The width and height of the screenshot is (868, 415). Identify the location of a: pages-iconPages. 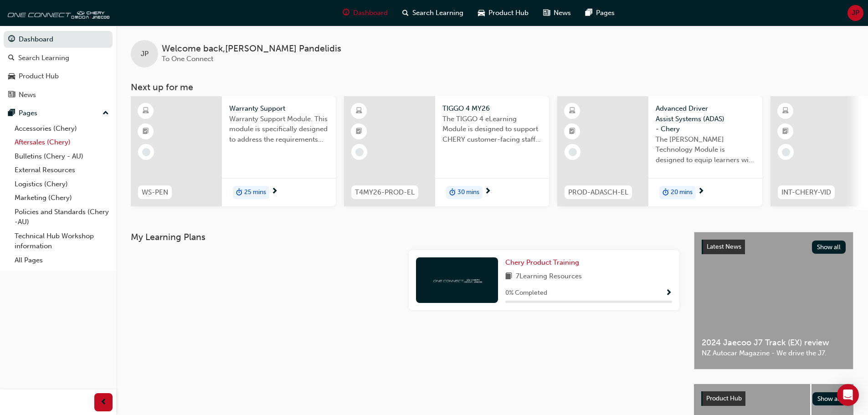
(600, 13).